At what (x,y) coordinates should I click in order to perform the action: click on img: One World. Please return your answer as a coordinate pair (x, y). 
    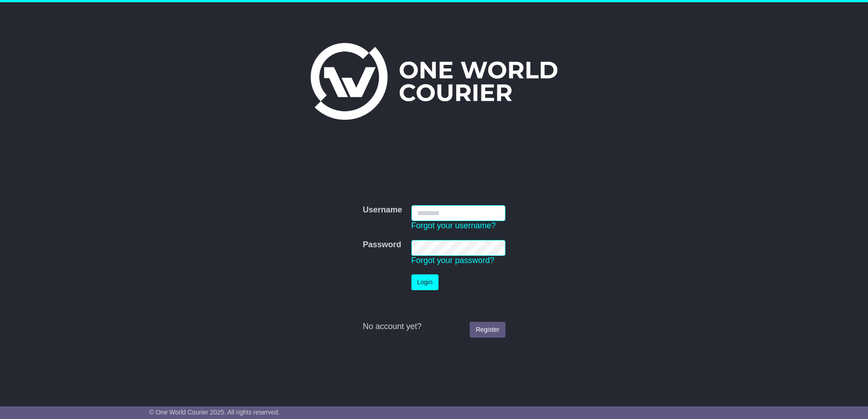
    Looking at the image, I should click on (434, 81).